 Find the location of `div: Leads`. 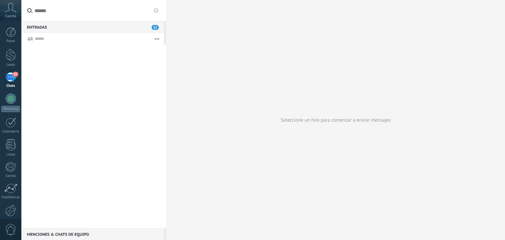

div: Leads is located at coordinates (11, 65).